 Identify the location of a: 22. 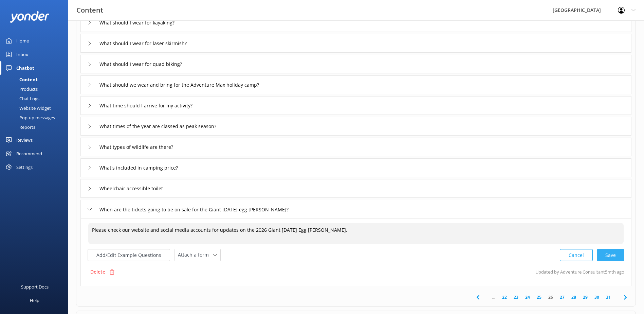
(505, 297).